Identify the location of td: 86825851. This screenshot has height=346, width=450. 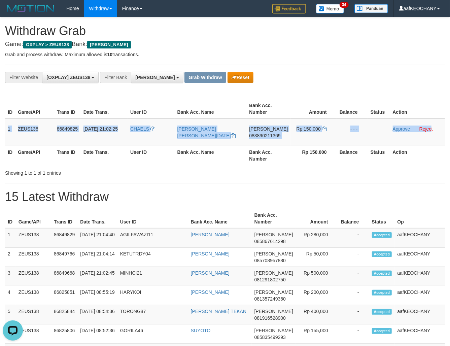
(64, 295).